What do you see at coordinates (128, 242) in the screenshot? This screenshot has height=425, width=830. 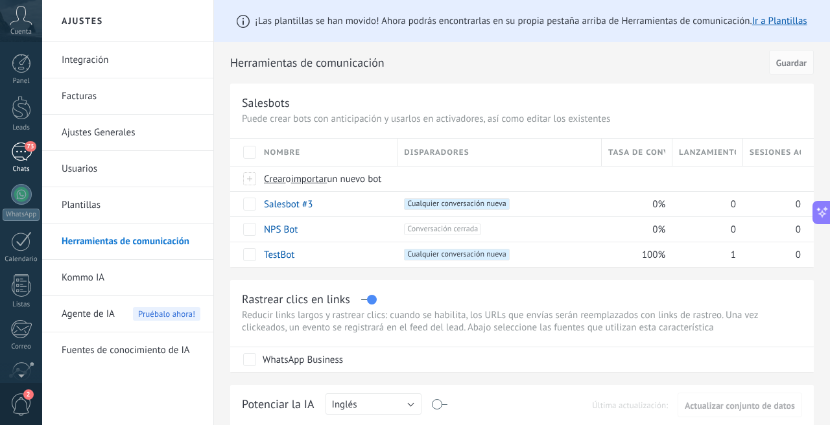 I see `li: Herramientas de comunicación` at bounding box center [128, 242].